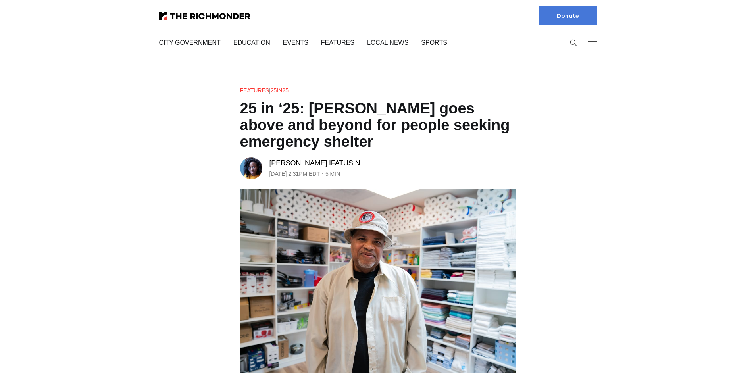 The width and height of the screenshot is (756, 375). I want to click on a: 25in25, so click(276, 90).